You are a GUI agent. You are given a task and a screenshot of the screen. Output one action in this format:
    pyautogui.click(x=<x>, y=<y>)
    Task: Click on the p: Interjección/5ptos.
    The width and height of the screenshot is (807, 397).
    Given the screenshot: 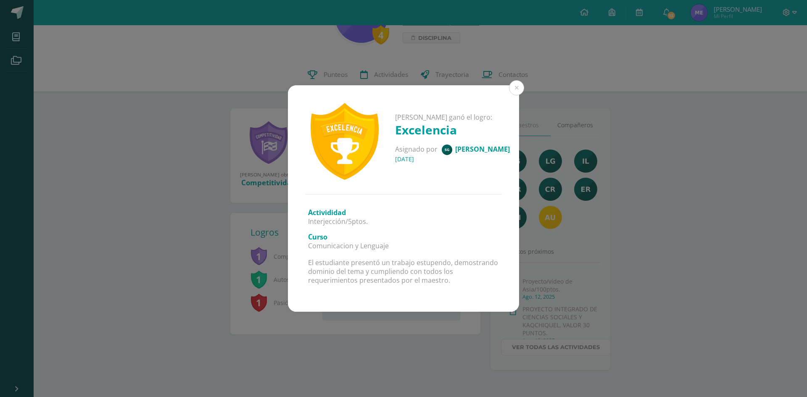 What is the action you would take?
    pyautogui.click(x=403, y=221)
    